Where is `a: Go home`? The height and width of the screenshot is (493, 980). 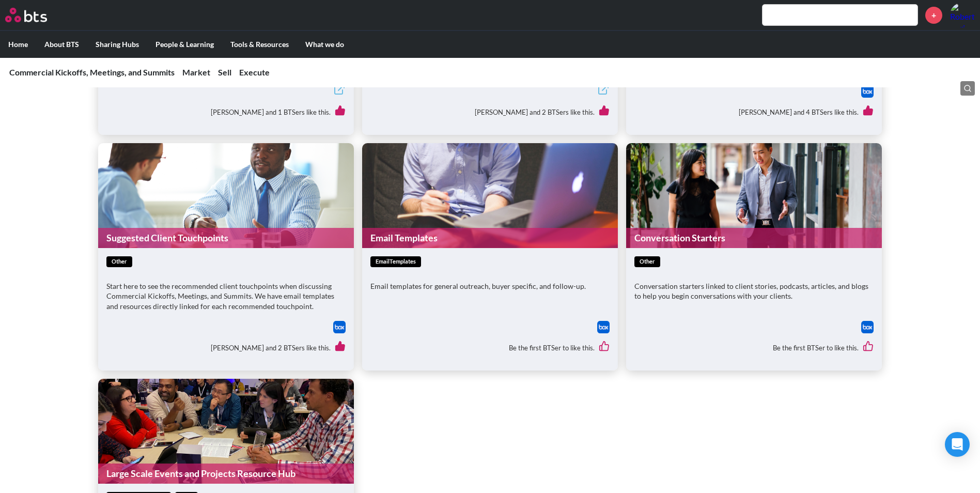 a: Go home is located at coordinates (36, 15).